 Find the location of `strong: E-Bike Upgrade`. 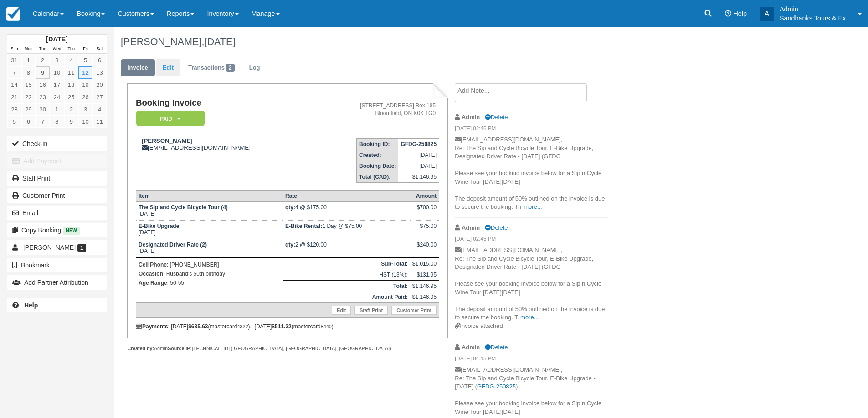

strong: E-Bike Upgrade is located at coordinates (159, 226).